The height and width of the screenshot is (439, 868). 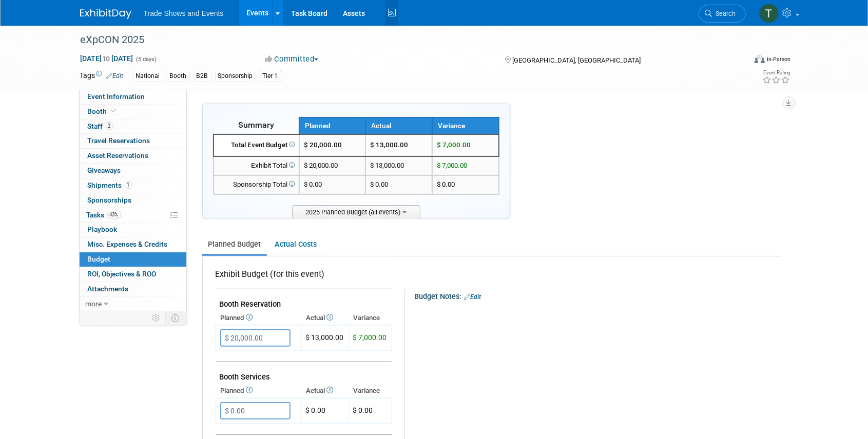 What do you see at coordinates (236, 76) in the screenshot?
I see `div: Sponsorship` at bounding box center [236, 76].